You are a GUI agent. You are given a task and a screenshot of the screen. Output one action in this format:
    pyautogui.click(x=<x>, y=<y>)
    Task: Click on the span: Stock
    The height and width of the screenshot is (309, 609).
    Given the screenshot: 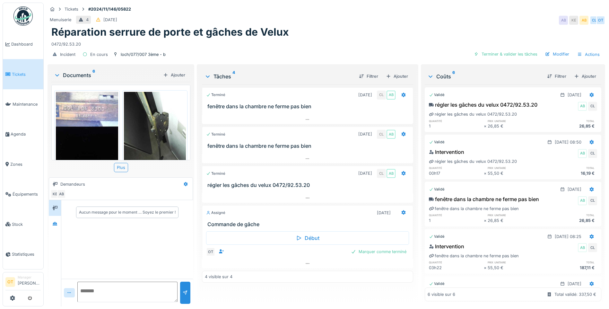 What is the action you would take?
    pyautogui.click(x=26, y=224)
    